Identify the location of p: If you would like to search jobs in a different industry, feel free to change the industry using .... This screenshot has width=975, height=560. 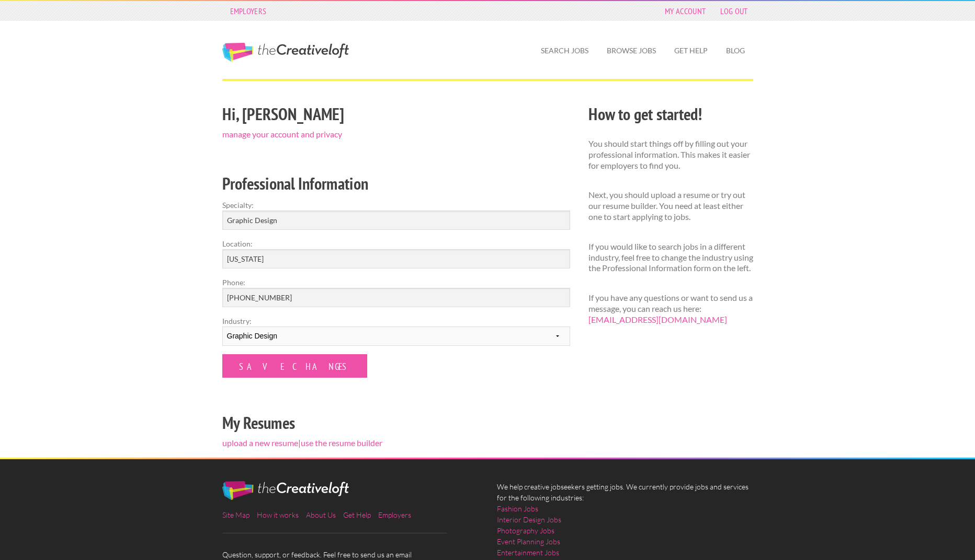
(670, 258).